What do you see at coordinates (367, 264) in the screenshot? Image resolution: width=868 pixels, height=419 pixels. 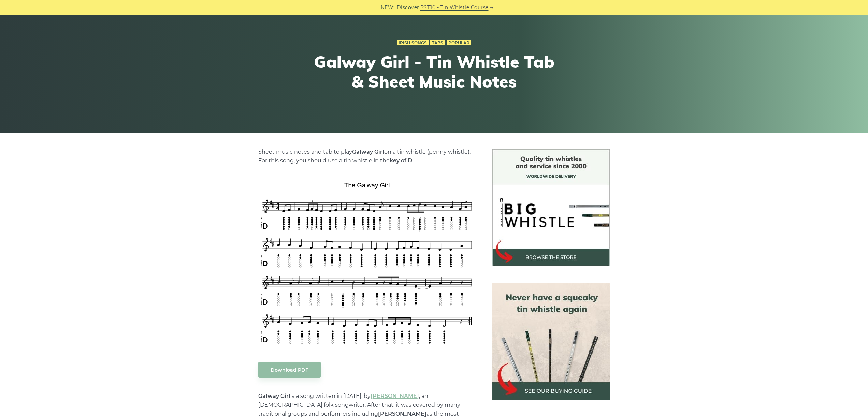 I see `img: The Galway Girl Tin Whistle Tab & Sheet Music` at bounding box center [367, 264].